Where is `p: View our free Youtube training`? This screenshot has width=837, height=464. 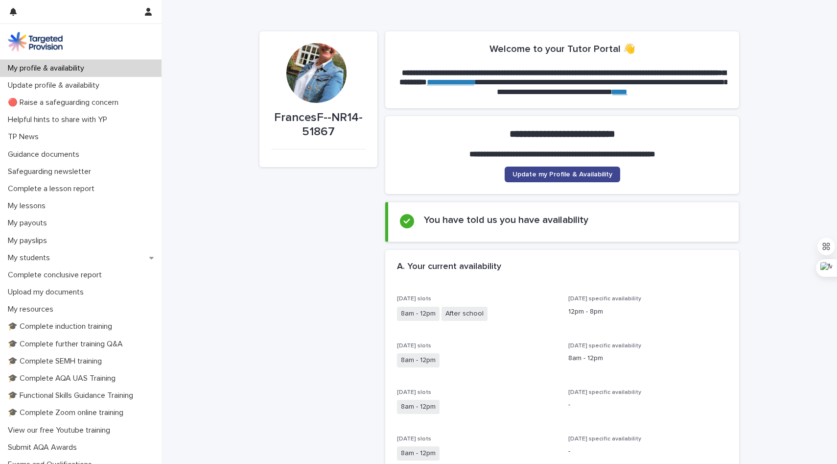
p: View our free Youtube training is located at coordinates (61, 430).